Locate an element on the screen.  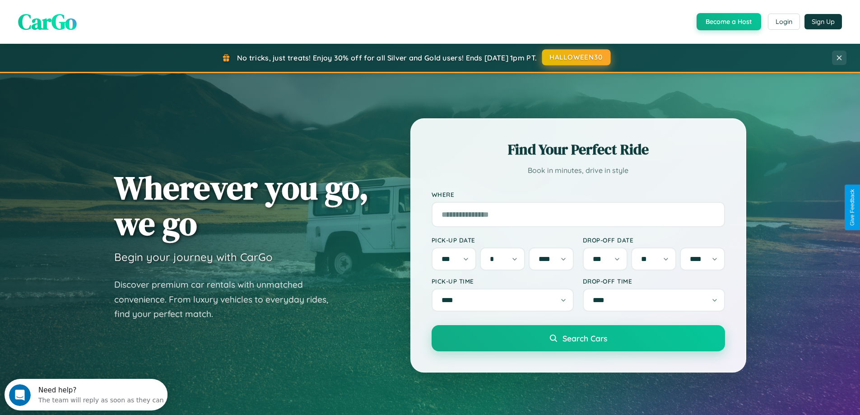
div: Open Intercom Messenger is located at coordinates (86, 16).